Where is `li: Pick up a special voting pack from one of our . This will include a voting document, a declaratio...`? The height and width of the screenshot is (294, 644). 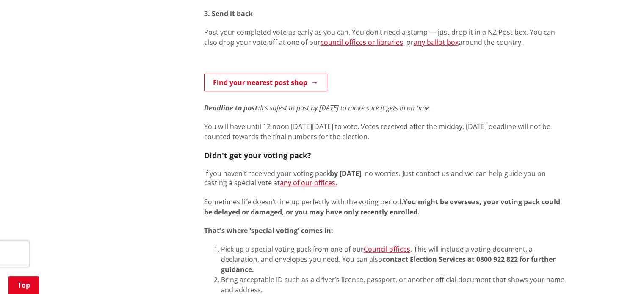 li: Pick up a special voting pack from one of our . This will include a voting document, a declaratio... is located at coordinates (393, 260).